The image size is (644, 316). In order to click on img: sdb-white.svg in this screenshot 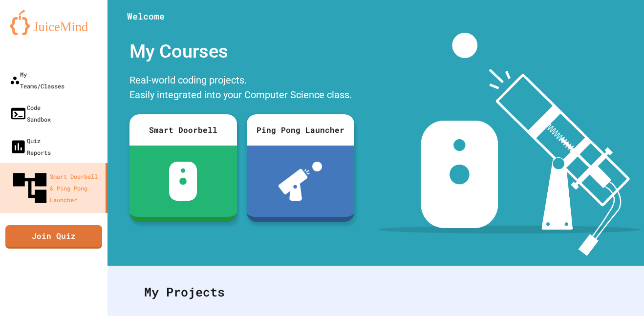, I will do `click(183, 181)`.